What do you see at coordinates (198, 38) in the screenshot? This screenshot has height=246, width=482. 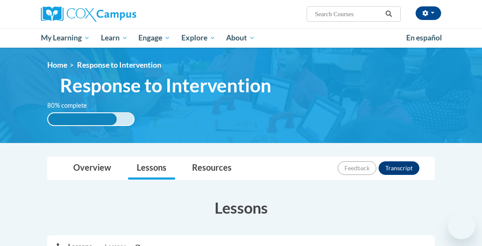 I see `span: Explore` at bounding box center [198, 38].